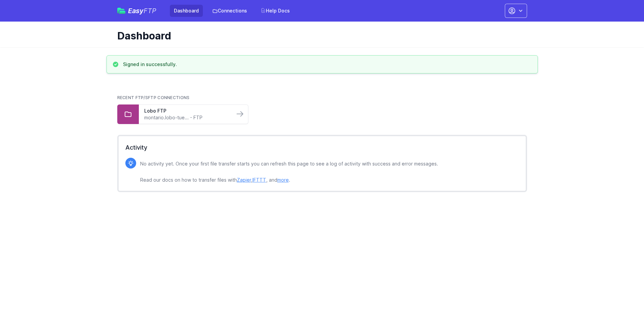 The image size is (644, 333). What do you see at coordinates (150, 64) in the screenshot?
I see `h3: Signed in successfully.` at bounding box center [150, 64].